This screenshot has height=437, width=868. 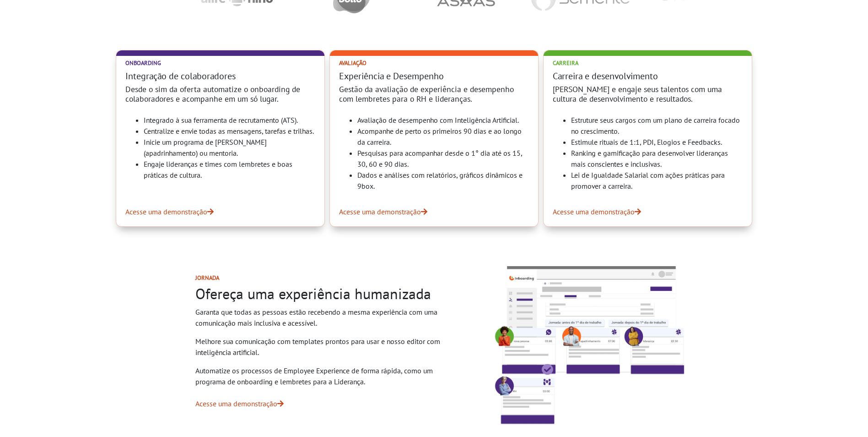 What do you see at coordinates (325, 294) in the screenshot?
I see `h2: Ofereça uma experiência humanizada` at bounding box center [325, 294].